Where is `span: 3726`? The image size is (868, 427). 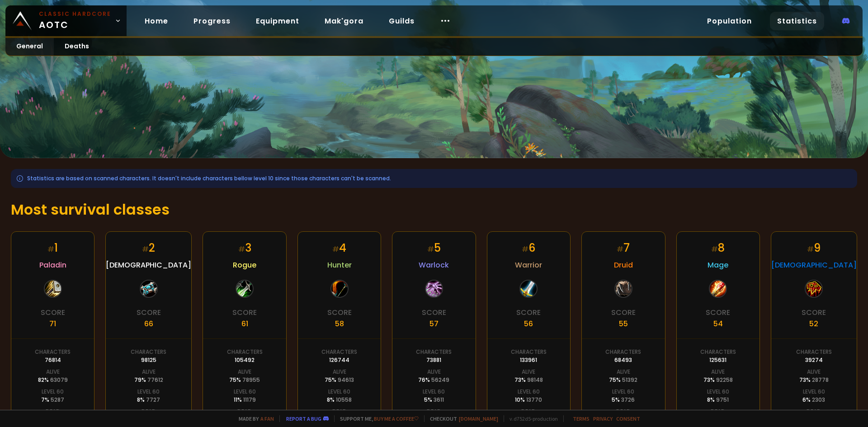
span: 3726 is located at coordinates (628, 399).